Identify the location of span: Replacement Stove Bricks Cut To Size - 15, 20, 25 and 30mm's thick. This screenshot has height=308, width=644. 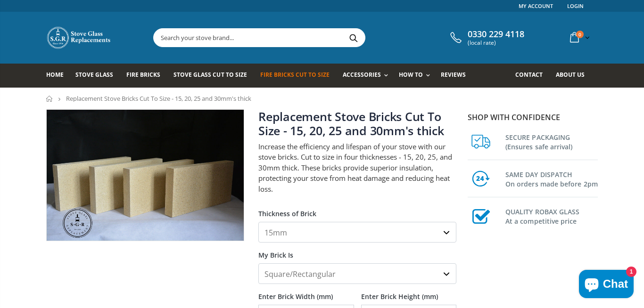
(158, 98).